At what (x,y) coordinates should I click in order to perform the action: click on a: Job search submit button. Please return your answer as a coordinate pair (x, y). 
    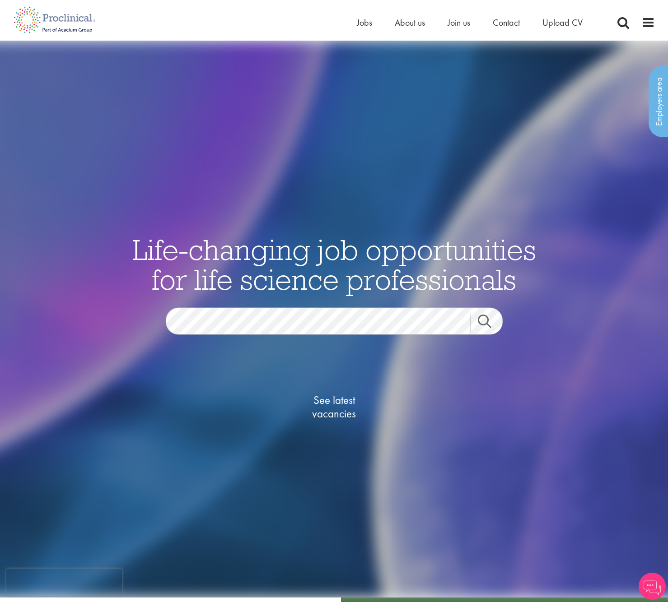
    Looking at the image, I should click on (490, 323).